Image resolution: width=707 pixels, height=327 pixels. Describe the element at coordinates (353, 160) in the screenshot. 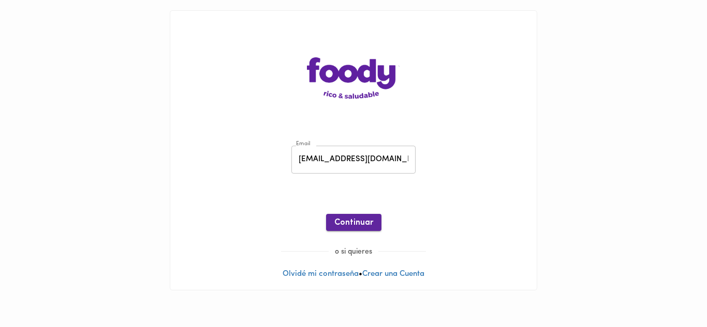

I see `input: pepitoperez@gmail.com` at that location.